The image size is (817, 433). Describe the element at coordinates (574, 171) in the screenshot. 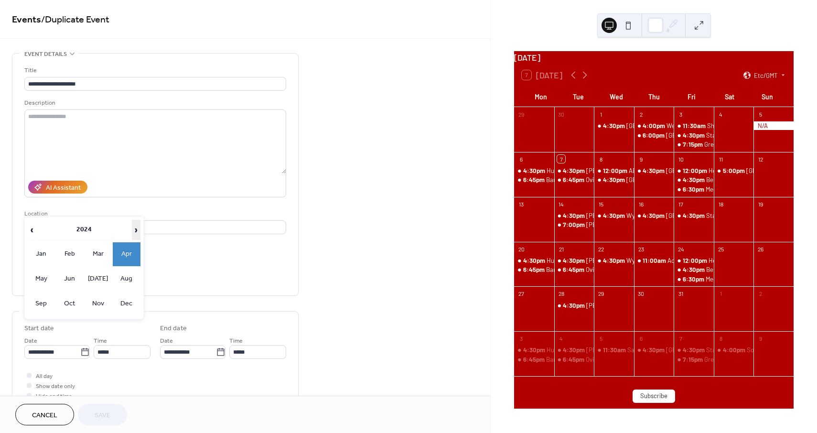

I see `div: Corbridge, St Helens Lane` at that location.